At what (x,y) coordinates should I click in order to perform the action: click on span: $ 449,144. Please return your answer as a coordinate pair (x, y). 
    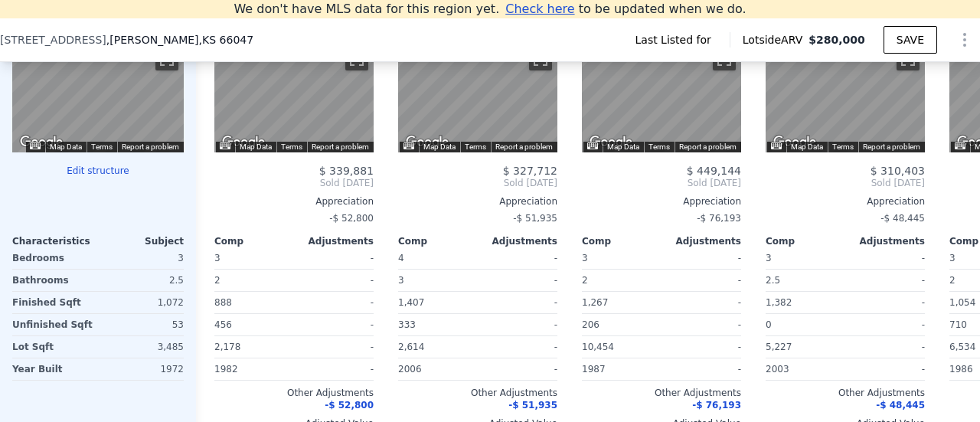
    Looking at the image, I should click on (713, 170).